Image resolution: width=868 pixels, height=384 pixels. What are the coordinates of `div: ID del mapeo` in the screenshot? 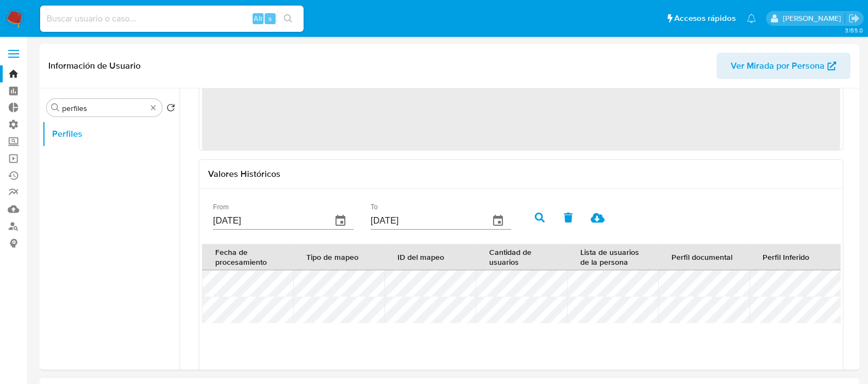 It's located at (420, 257).